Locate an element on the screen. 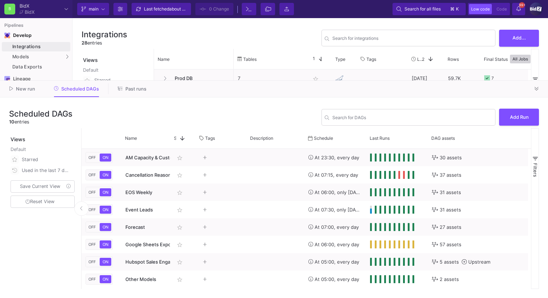 The image size is (548, 298). span: Hubspot Sales Engagements is located at coordinates (158, 262).